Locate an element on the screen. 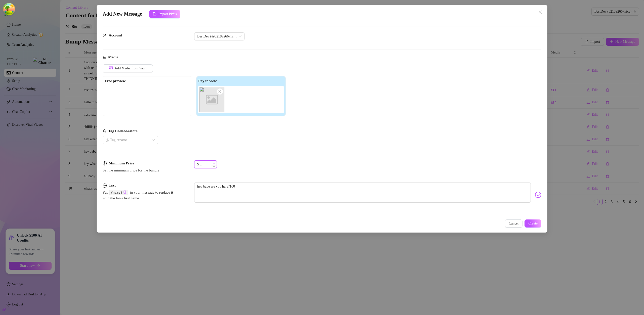  span: import is located at coordinates (155, 14).